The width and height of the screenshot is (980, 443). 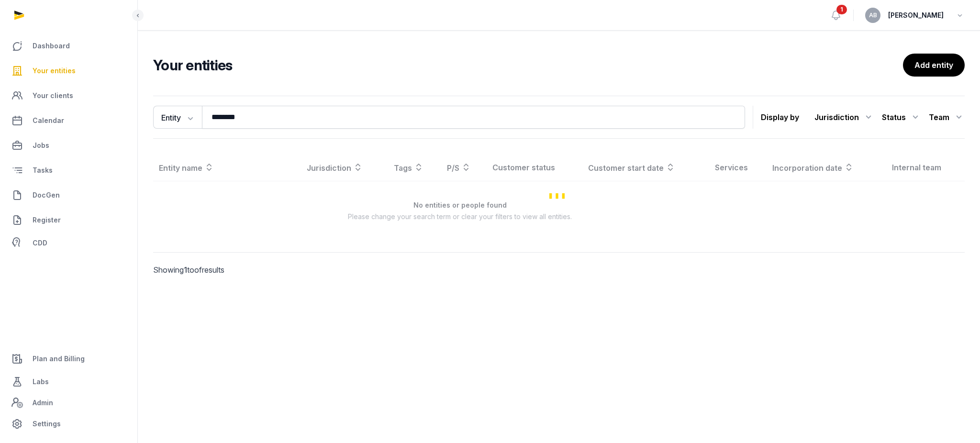 What do you see at coordinates (68, 121) in the screenshot?
I see `a: Calendar` at bounding box center [68, 121].